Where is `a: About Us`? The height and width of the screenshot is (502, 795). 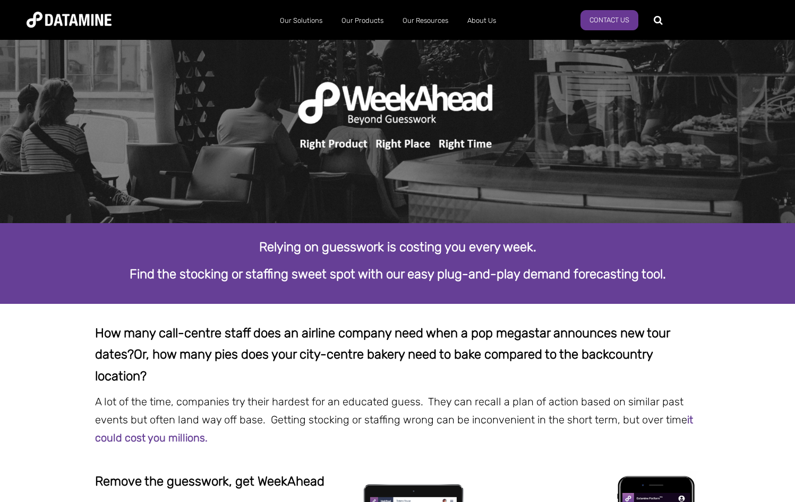
a: About Us is located at coordinates (482, 21).